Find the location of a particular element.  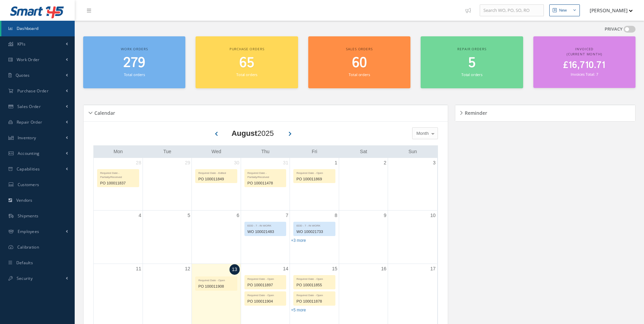

a: Dashboard is located at coordinates (38, 29).